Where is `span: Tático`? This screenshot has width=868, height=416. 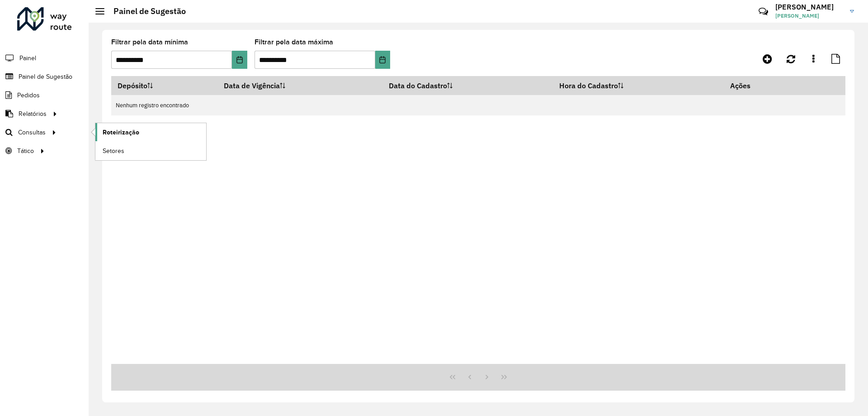 span: Tático is located at coordinates (25, 151).